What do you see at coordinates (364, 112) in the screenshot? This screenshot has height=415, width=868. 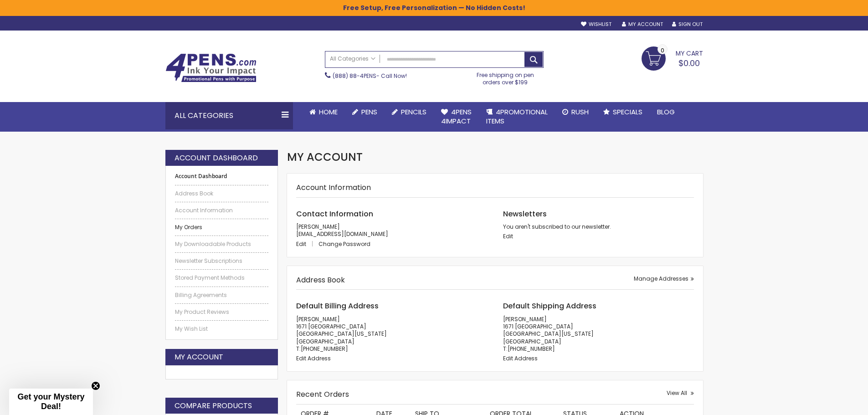 I see `a: Pens` at bounding box center [364, 112].